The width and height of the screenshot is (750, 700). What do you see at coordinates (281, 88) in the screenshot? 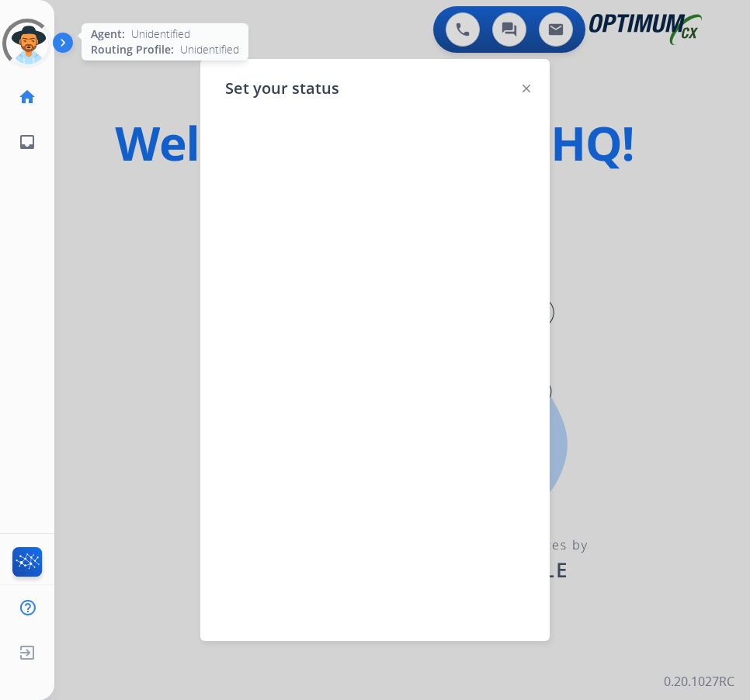
I see `span: Set your status` at bounding box center [281, 88].